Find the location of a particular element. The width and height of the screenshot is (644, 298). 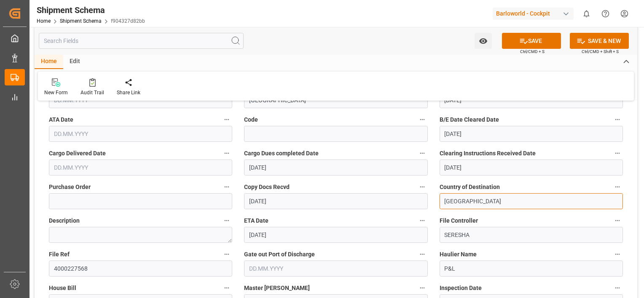

a: Shipment Schema is located at coordinates (80, 21).